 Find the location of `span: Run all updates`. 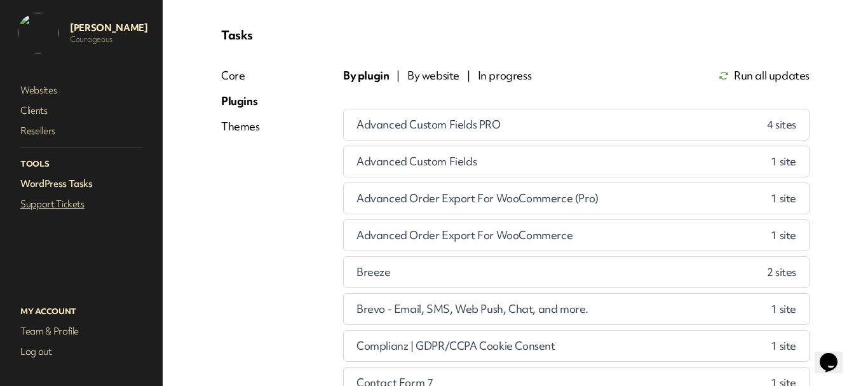

span: Run all updates is located at coordinates (771, 76).